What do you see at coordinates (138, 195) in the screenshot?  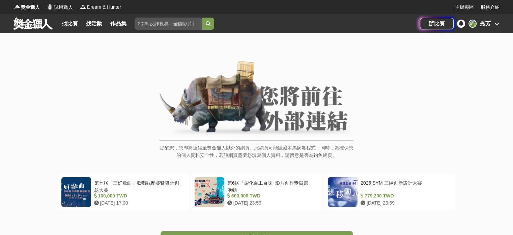 I see `div: 100,000 TWD` at bounding box center [138, 195].